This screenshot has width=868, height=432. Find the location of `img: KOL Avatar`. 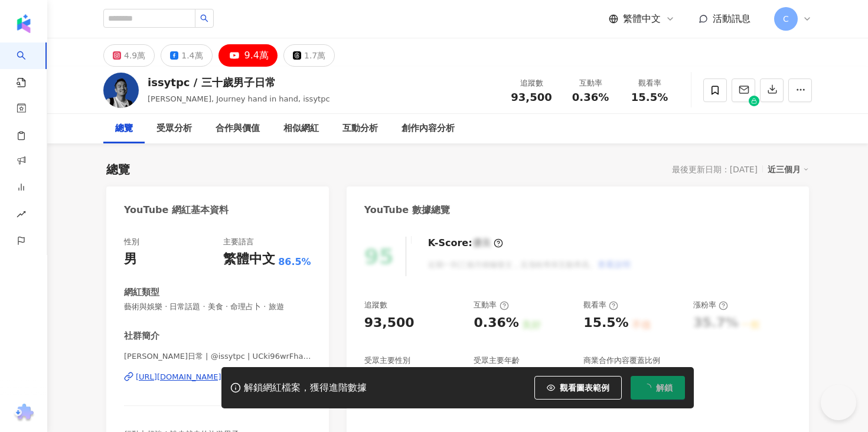

img: KOL Avatar is located at coordinates (121, 90).